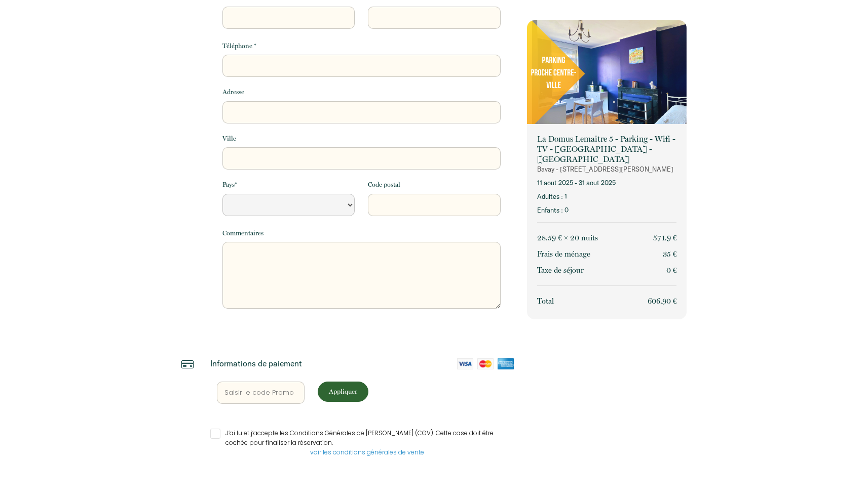 This screenshot has width=868, height=502. What do you see at coordinates (662, 302) in the screenshot?
I see `span: 606.90 €` at bounding box center [662, 302].